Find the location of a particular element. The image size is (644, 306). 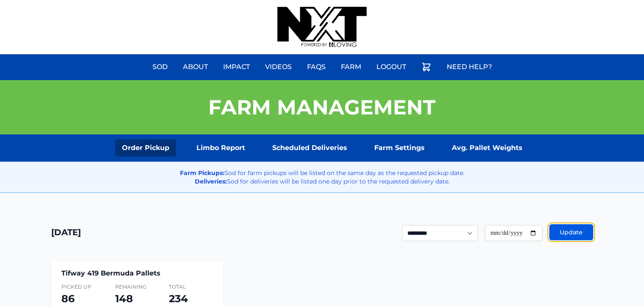

span: 234 is located at coordinates (178, 299).